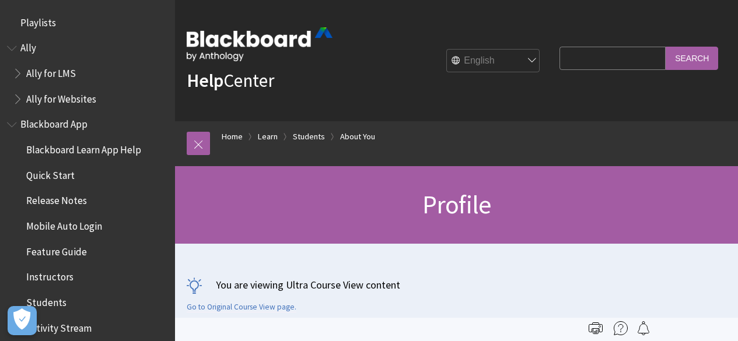  What do you see at coordinates (620, 328) in the screenshot?
I see `img: More help` at bounding box center [620, 328].